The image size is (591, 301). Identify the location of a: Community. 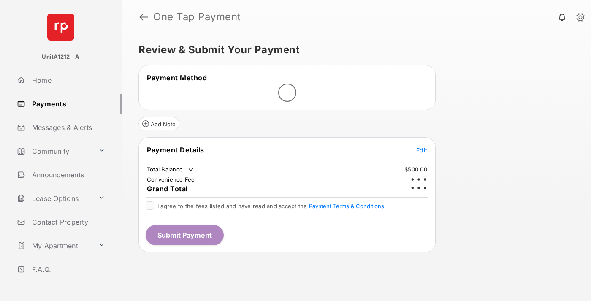
(54, 151).